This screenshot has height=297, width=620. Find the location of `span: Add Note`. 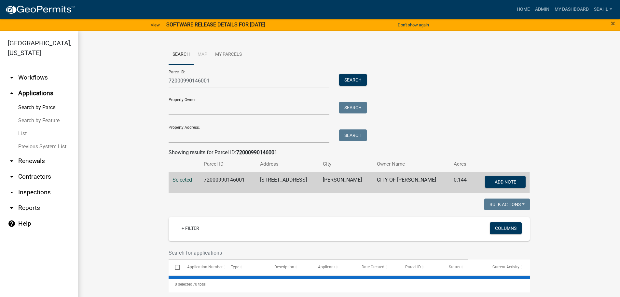

span: Add Note is located at coordinates (506, 181).